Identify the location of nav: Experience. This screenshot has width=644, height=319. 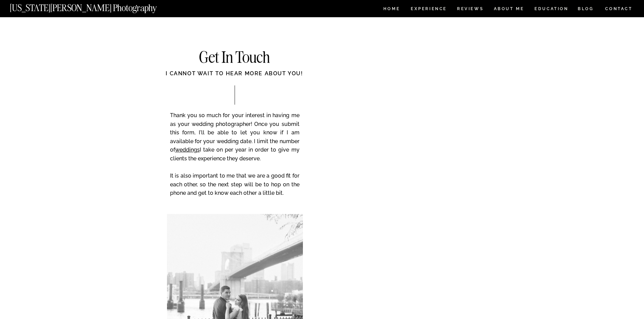
(428, 10).